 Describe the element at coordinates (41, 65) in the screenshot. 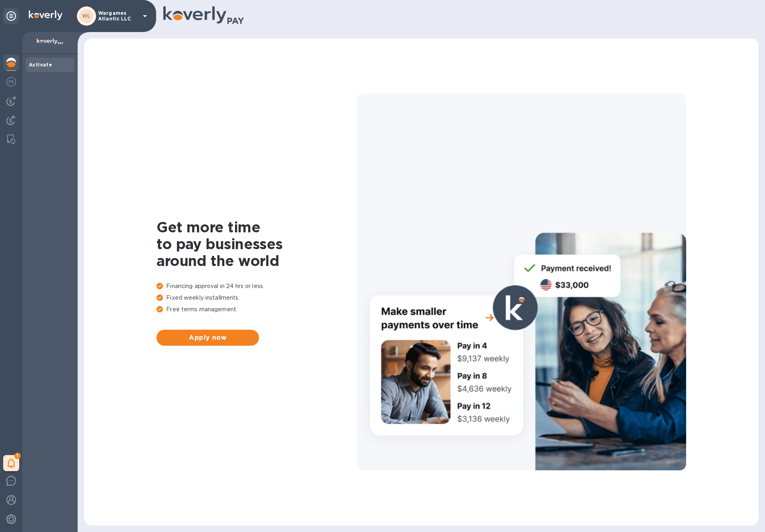

I see `b: Activate` at that location.